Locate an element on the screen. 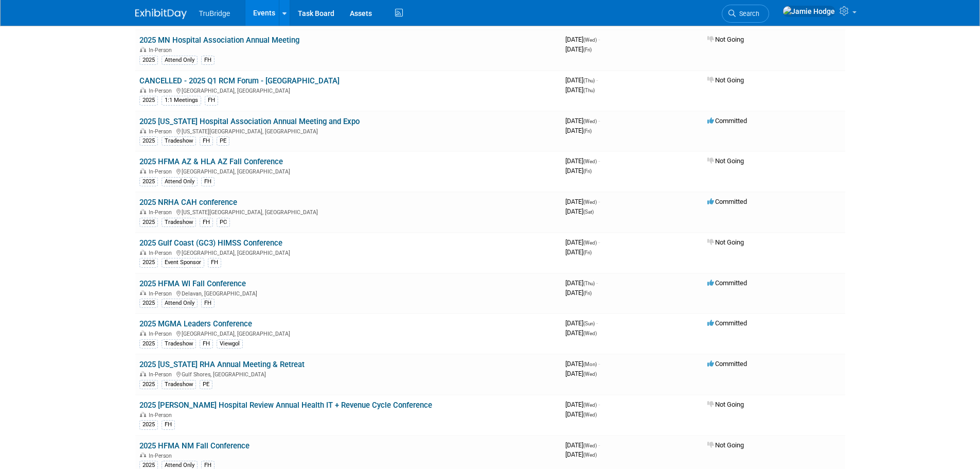 This screenshot has height=469, width=980. a: 2025 HFMA WI Fall Conference is located at coordinates (192, 283).